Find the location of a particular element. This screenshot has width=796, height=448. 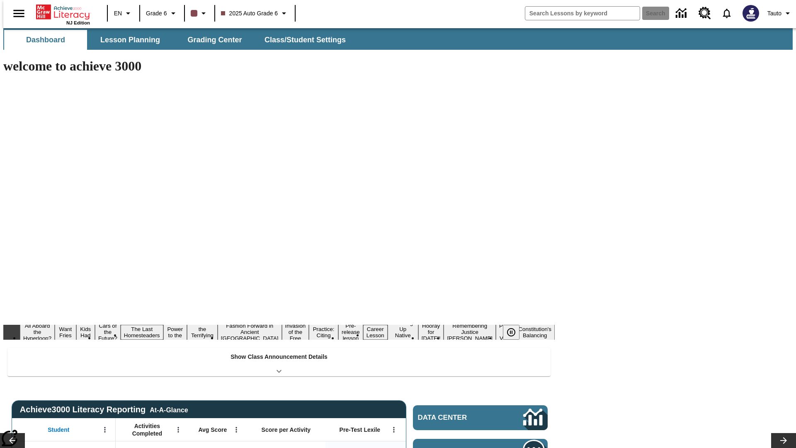

button: Slide 11 Pre-release lesson is located at coordinates (351, 332).